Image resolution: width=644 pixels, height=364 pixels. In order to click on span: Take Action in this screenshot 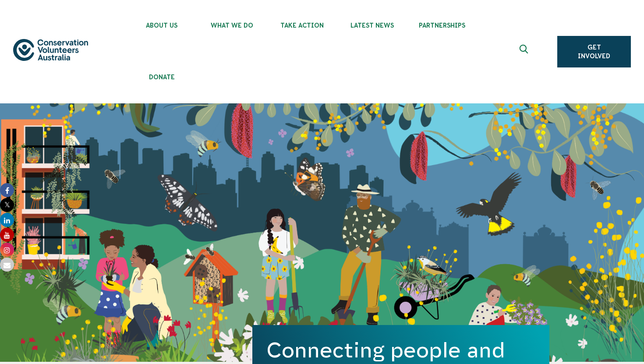, I will do `click(302, 25)`.